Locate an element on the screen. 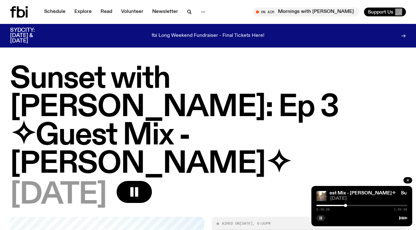  a: Newsletter is located at coordinates (165, 12).